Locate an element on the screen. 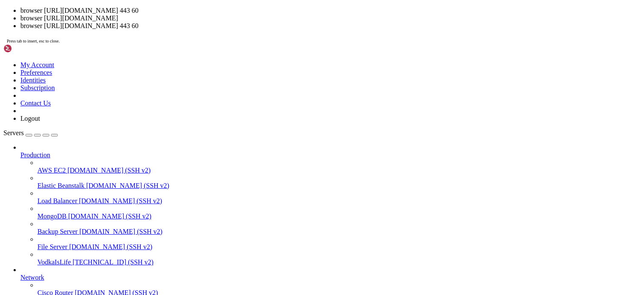  img: Shellngn is located at coordinates (28, 49).